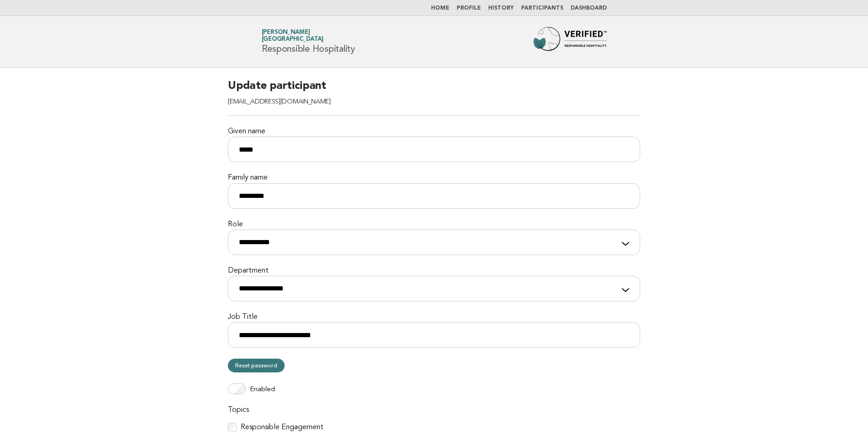  Describe the element at coordinates (434, 224) in the screenshot. I see `label: Role` at that location.